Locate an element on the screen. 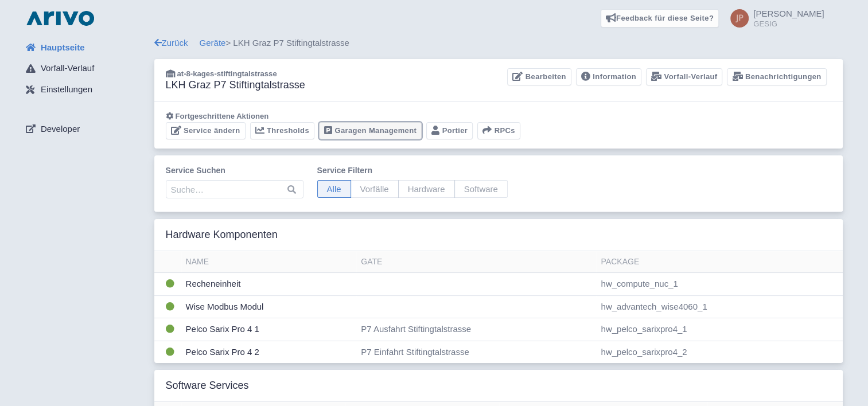  a: Service ändern is located at coordinates (206, 130).